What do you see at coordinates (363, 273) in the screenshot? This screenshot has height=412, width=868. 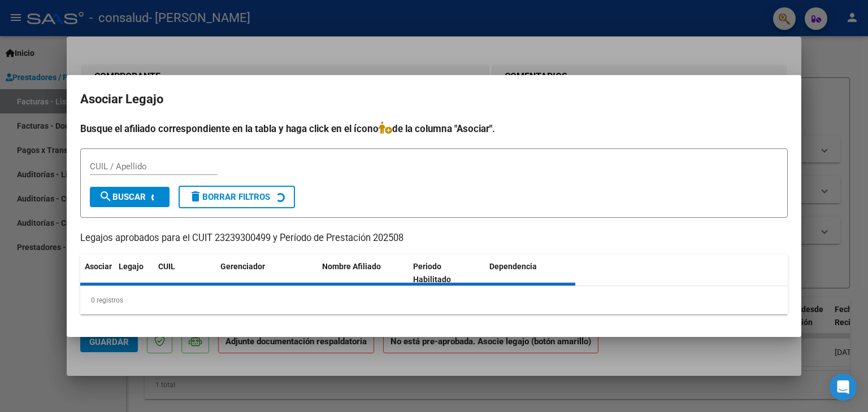 I see `datatable-header-cell: Nombre Afiliado` at bounding box center [363, 273].